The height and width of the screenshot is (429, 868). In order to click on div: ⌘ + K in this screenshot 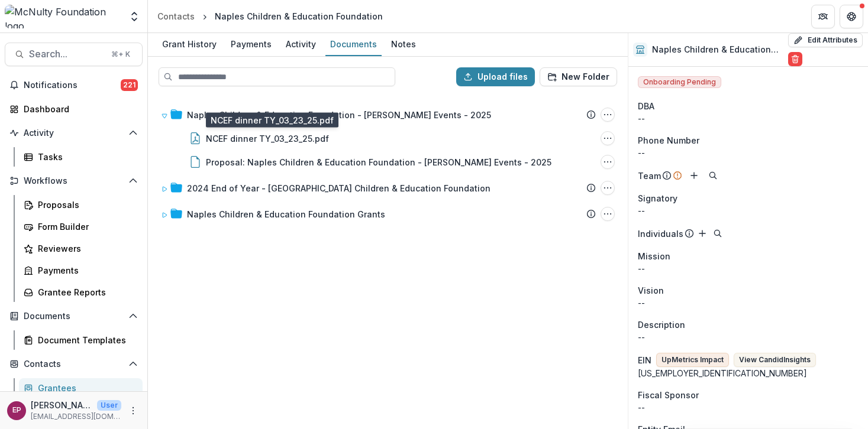, I will do `click(121, 55)`.